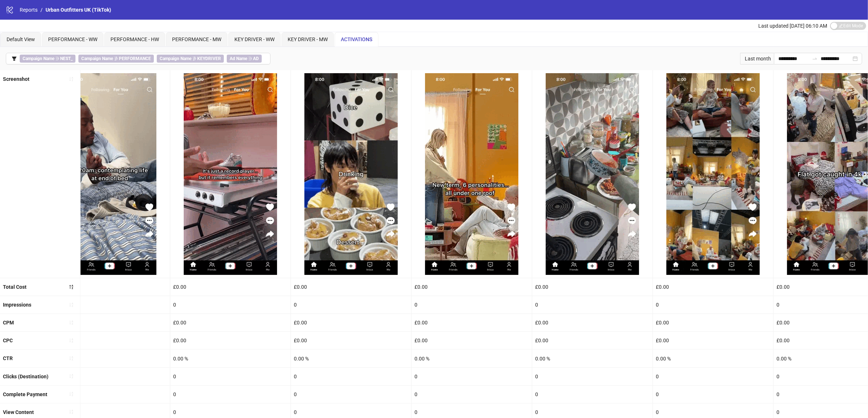  Describe the element at coordinates (256, 59) in the screenshot. I see `b: AD` at that location.